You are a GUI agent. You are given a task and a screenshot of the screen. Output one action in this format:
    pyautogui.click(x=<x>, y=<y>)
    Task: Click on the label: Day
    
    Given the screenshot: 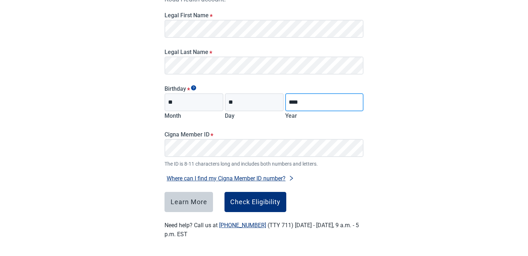 What is the action you would take?
    pyautogui.click(x=230, y=115)
    